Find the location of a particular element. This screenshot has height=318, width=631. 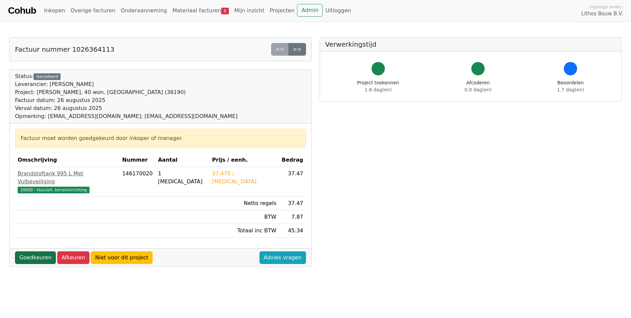

div: Brandstoftank 995 L Met Vulbeveiliging is located at coordinates (67, 177).